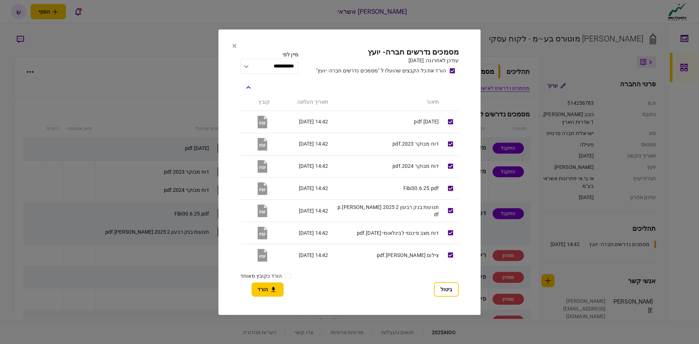 The height and width of the screenshot is (344, 699). Describe the element at coordinates (270, 54) in the screenshot. I see `div: מיין לפי` at that location.